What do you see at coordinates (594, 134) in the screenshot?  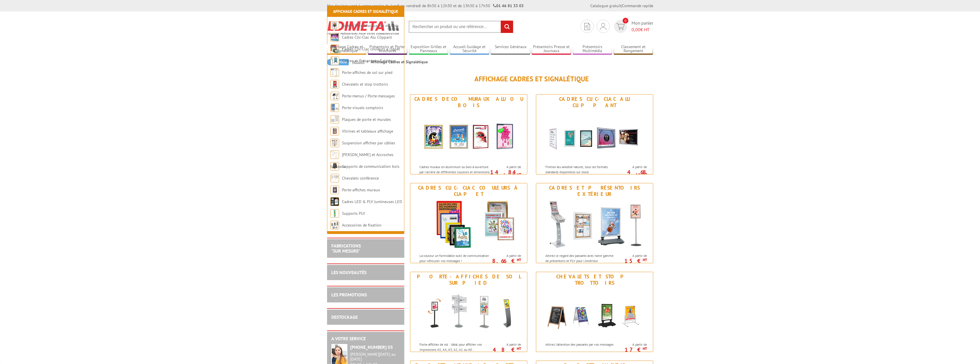 I see `a: Cadres Clic-Clac Alu Clippant Cadres Clic-Clac Alu Clippant Finition alu anodisé naturel, tous le...` at bounding box center [594, 134].